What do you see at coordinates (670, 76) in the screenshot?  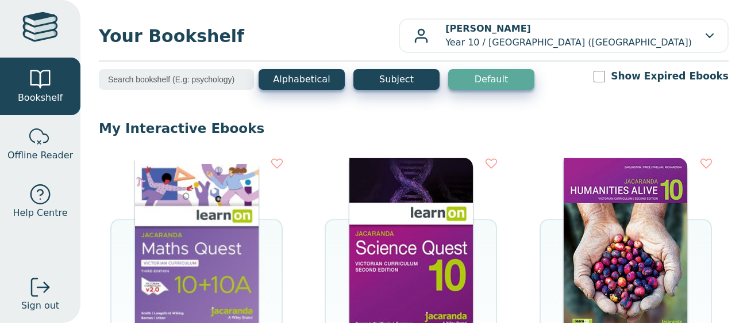 I see `label: Show Expired Ebooks` at bounding box center [670, 76].